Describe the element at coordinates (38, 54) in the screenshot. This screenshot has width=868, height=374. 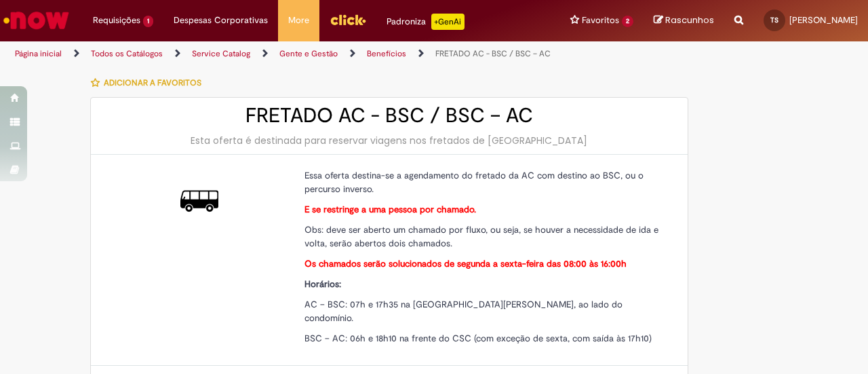
I see `a: Página inicial` at that location.